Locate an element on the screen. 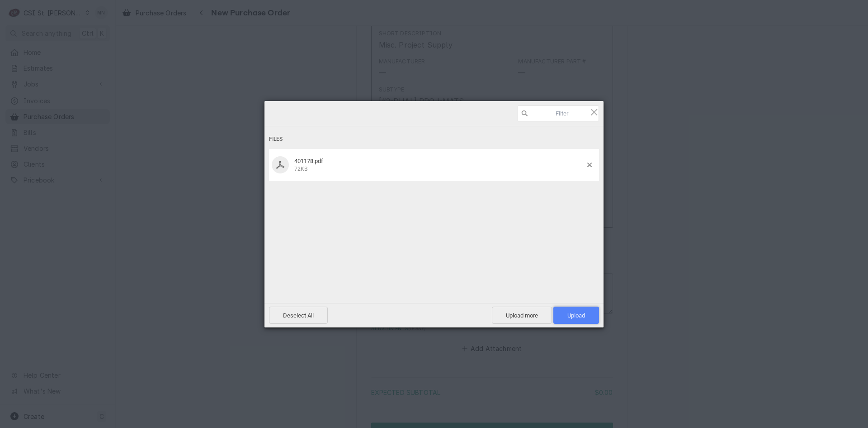 The image size is (868, 428). div: 401178.pdf is located at coordinates (439, 165).